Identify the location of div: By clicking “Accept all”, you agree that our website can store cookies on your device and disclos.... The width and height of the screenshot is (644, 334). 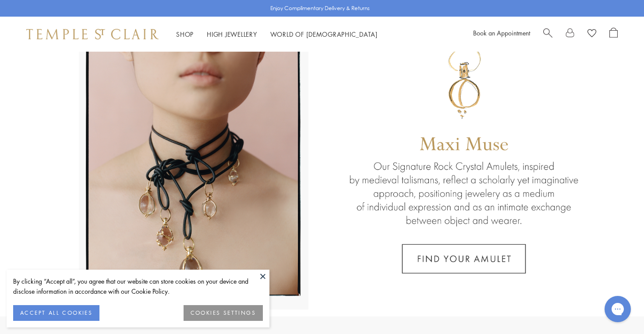
(138, 287).